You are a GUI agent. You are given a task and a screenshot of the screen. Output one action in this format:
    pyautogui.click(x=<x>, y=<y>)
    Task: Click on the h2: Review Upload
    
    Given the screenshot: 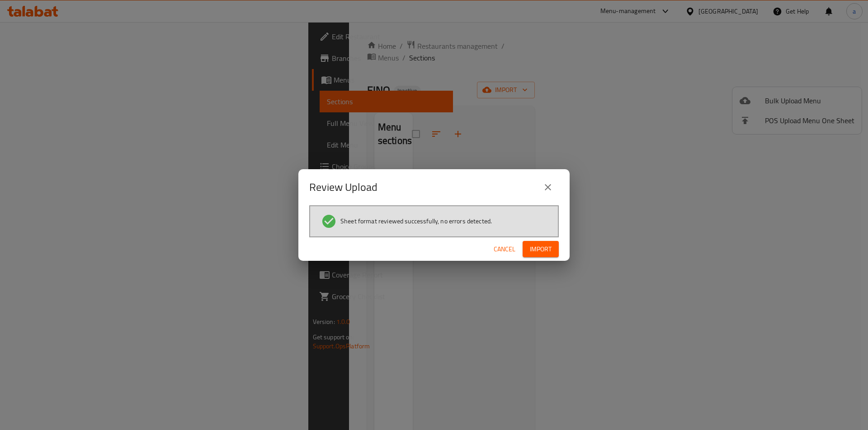 What is the action you would take?
    pyautogui.click(x=343, y=187)
    